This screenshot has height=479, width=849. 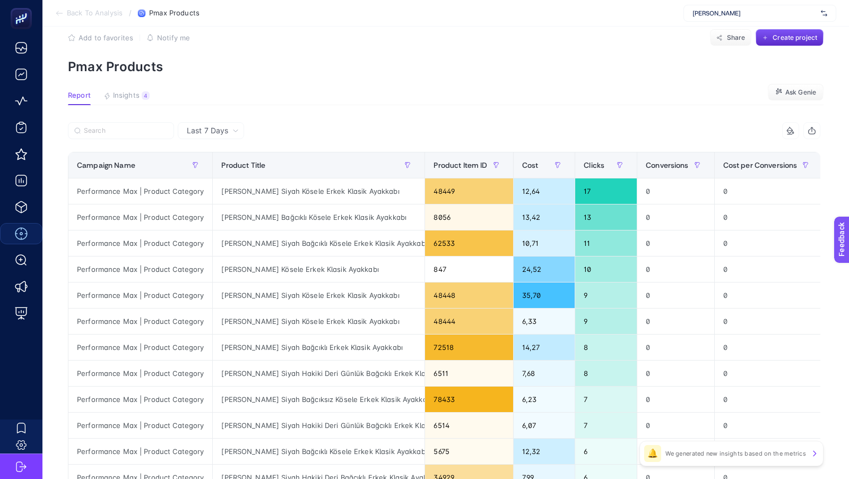 What do you see at coordinates (469, 347) in the screenshot?
I see `div: 72518` at bounding box center [469, 347].